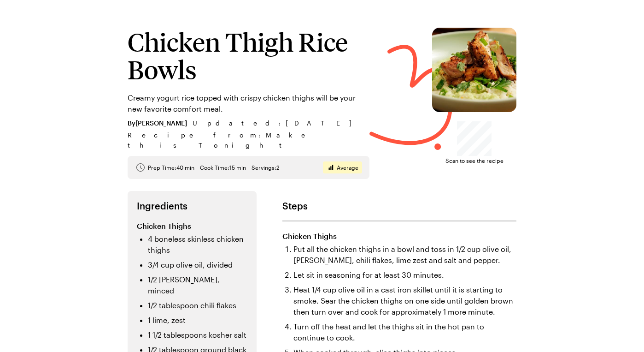  What do you see at coordinates (249, 140) in the screenshot?
I see `span: Recipe from: Make this Tonight` at bounding box center [249, 140].